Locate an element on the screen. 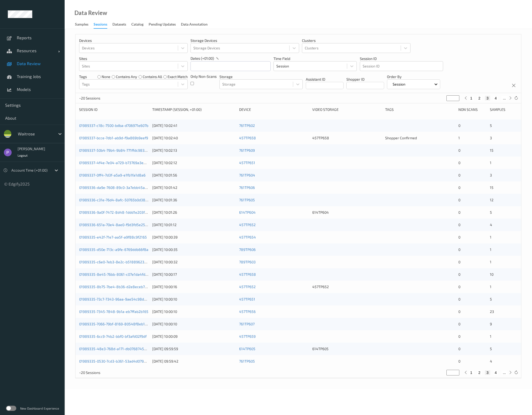 The height and width of the screenshot is (415, 532). div: Session ID is located at coordinates (114, 109).